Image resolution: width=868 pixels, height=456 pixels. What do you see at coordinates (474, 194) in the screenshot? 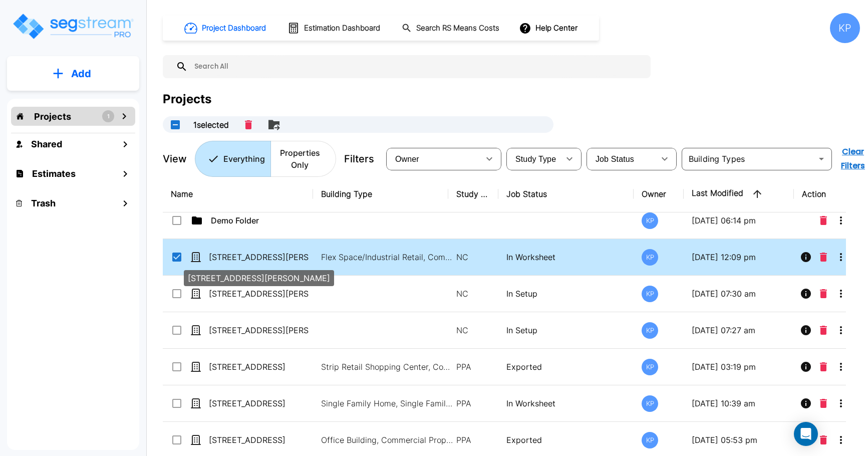
I see `th: Study Type` at bounding box center [474, 194].